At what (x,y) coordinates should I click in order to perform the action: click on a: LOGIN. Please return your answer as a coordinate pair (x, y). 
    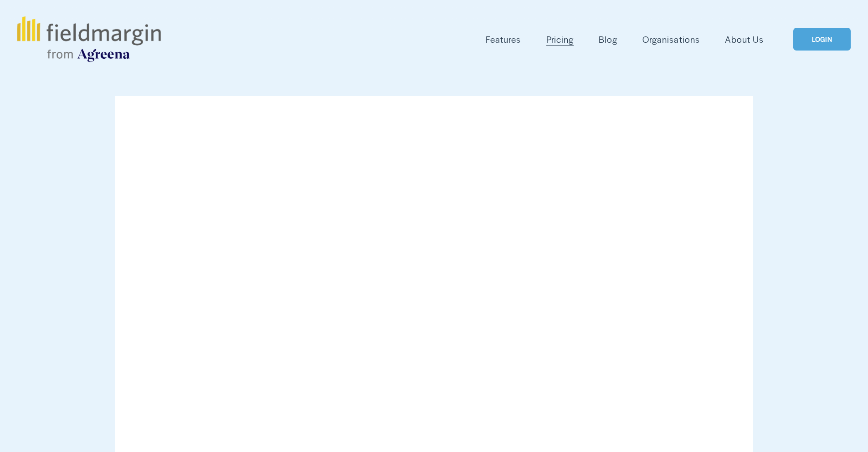
    Looking at the image, I should click on (822, 39).